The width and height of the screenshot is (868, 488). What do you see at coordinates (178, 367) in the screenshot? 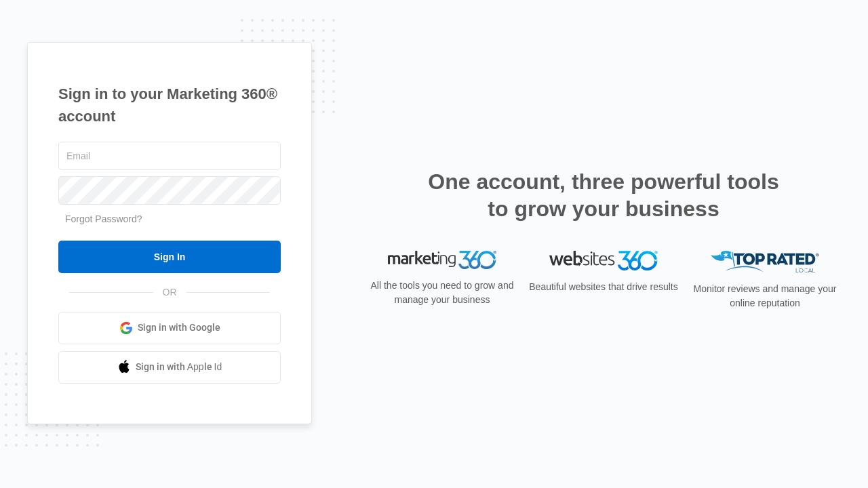
I see `span: Sign in with Apple Id` at bounding box center [178, 367].